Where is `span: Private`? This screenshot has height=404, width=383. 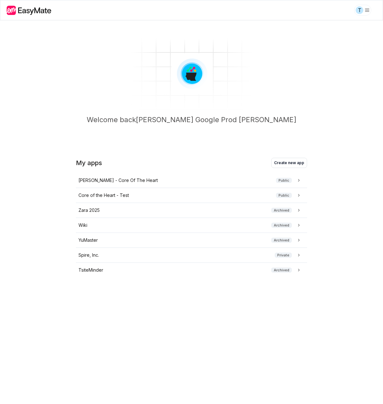
span: Private is located at coordinates (284, 255).